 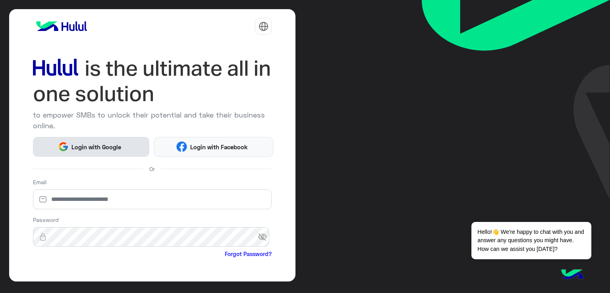 I want to click on img: Facebook, so click(x=181, y=147).